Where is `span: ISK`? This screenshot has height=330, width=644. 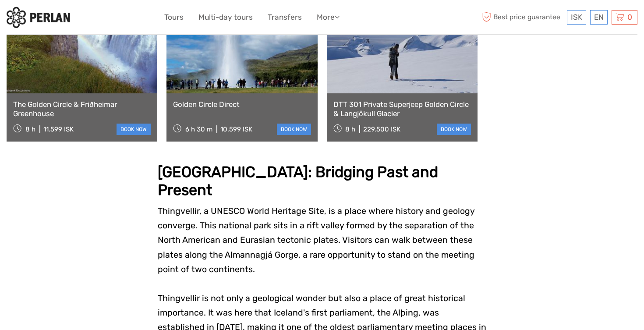
span: ISK is located at coordinates (577, 17).